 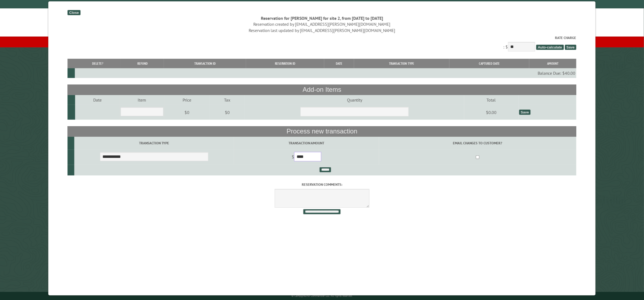 I want to click on div: Close, so click(x=74, y=12).